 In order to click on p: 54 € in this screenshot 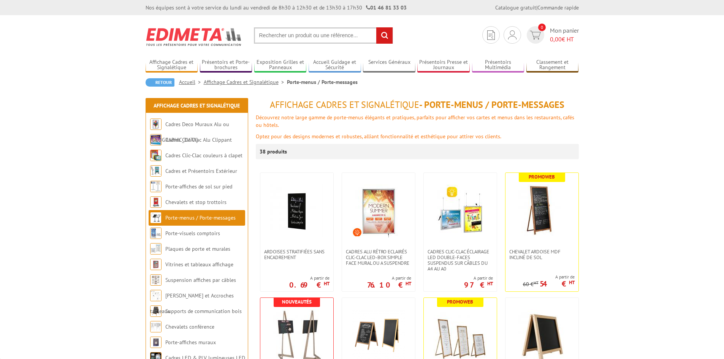, I will do `click(557, 284)`.